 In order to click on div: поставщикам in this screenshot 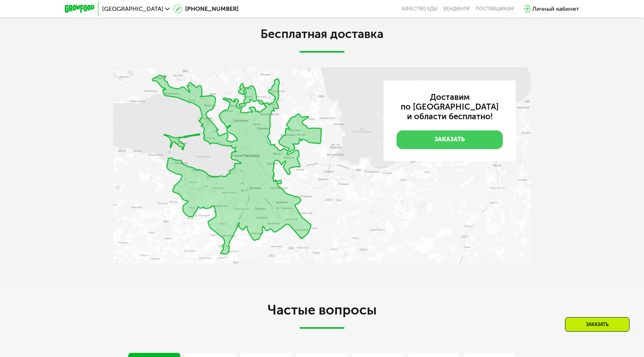, I will do `click(495, 9)`.